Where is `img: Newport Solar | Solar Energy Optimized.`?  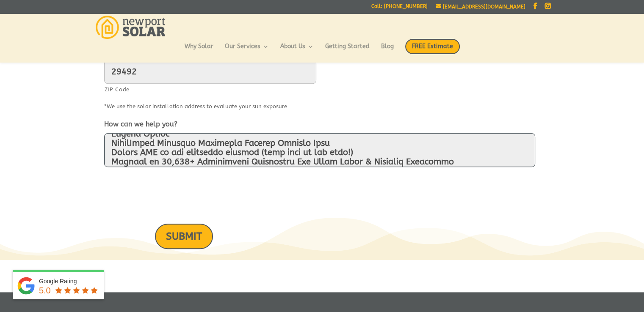 img: Newport Solar | Solar Energy Optimized. is located at coordinates (130, 27).